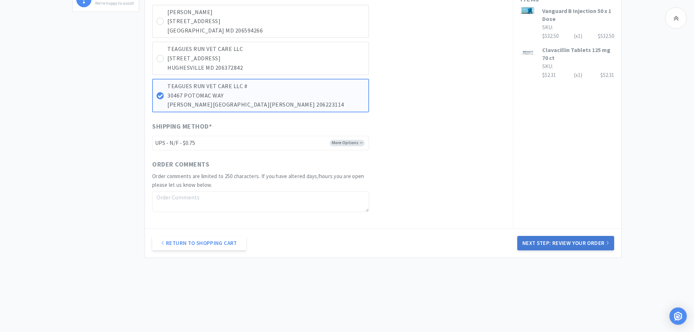  I want to click on p: HUGHESVILLE MD 206372842, so click(266, 68).